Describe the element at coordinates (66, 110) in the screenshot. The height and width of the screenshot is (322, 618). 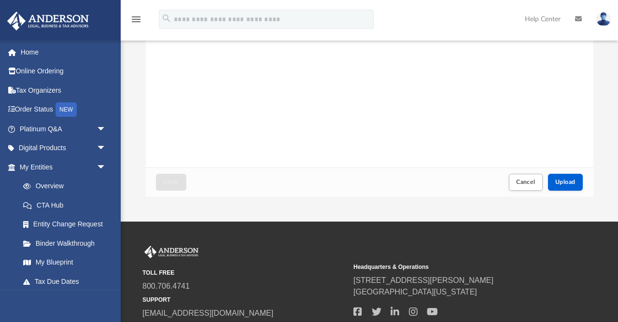
I see `div: NEW` at that location.